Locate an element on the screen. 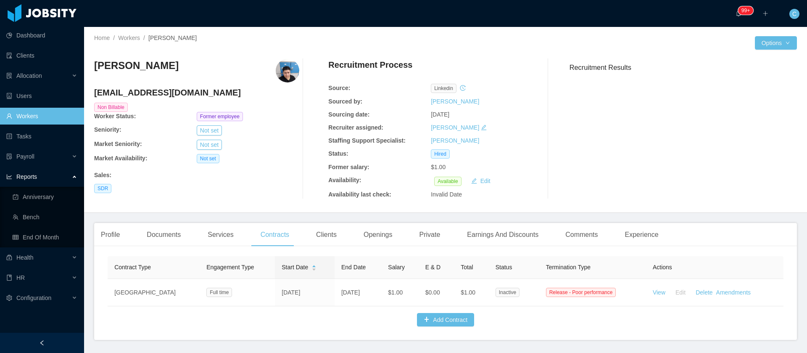 This screenshot has height=353, width=807. b: Market Availability: is located at coordinates (121, 158).